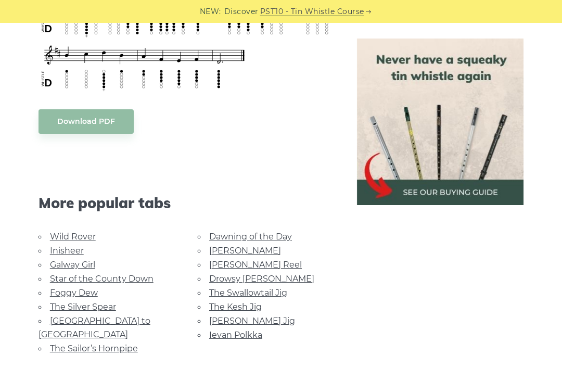 The height and width of the screenshot is (368, 562). I want to click on a: Ievan Polkka, so click(236, 334).